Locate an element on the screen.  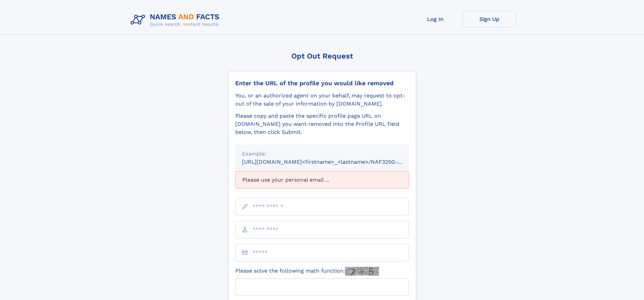
div: Opt Out Request is located at coordinates (322, 56).